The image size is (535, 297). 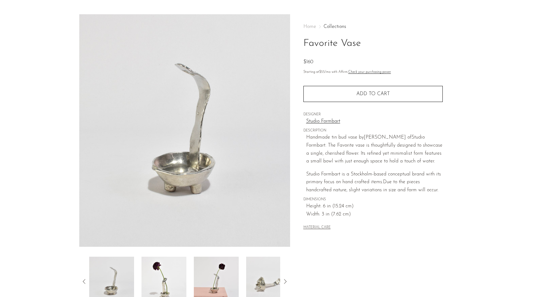 What do you see at coordinates (374, 206) in the screenshot?
I see `span: Height: 6 in (15.24 cm)` at bounding box center [374, 206].